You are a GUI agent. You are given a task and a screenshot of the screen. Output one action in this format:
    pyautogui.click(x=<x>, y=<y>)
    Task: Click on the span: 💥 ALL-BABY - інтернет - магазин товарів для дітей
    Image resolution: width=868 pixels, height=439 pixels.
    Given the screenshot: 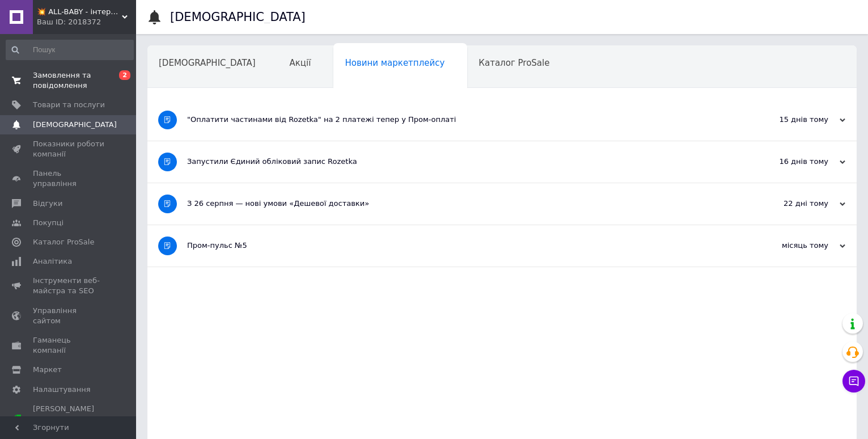 What is the action you would take?
    pyautogui.click(x=79, y=12)
    